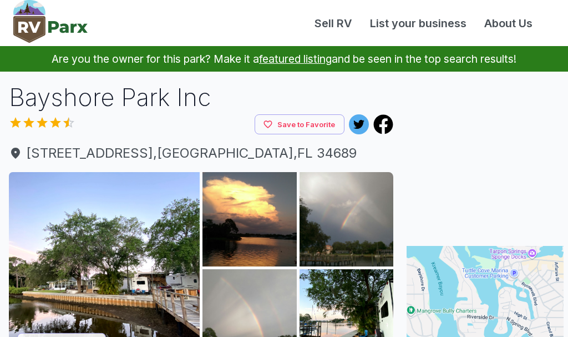  What do you see at coordinates (201, 97) in the screenshot?
I see `h1: Bayshore Park Inc` at bounding box center [201, 97].